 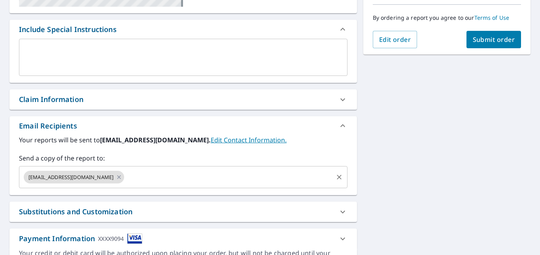 I want to click on p: By ordering a report you agree to our, so click(x=447, y=18).